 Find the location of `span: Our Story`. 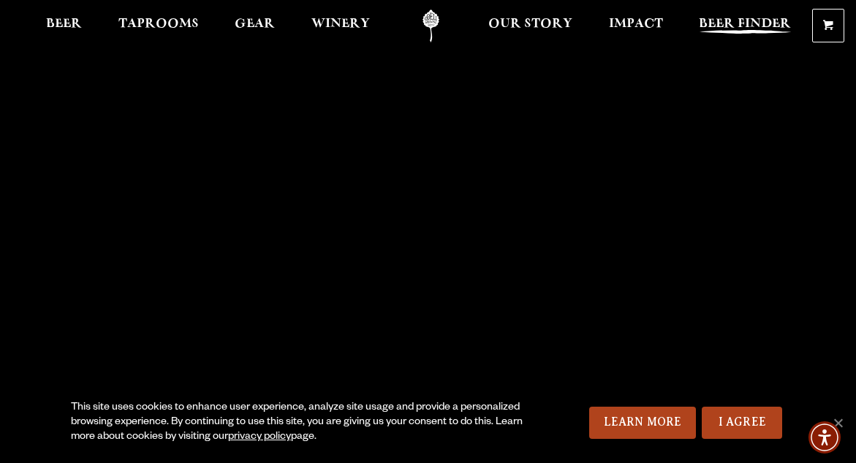

span: Our Story is located at coordinates (530, 24).